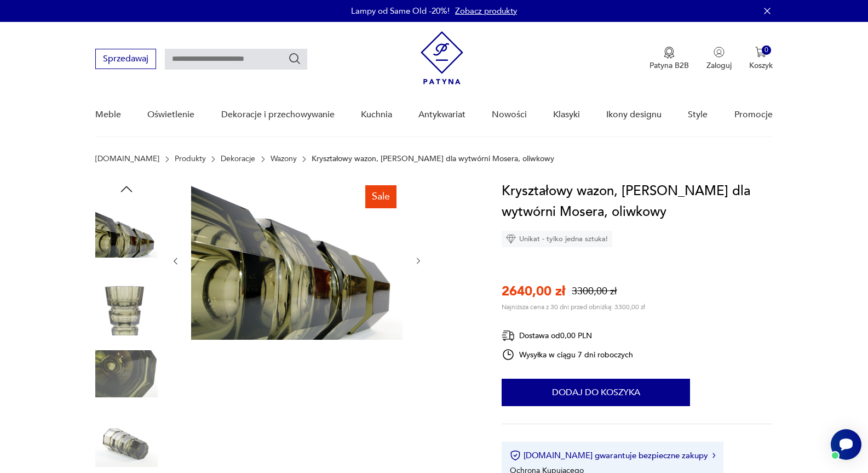  I want to click on img: Ikona certyfikatu, so click(515, 455).